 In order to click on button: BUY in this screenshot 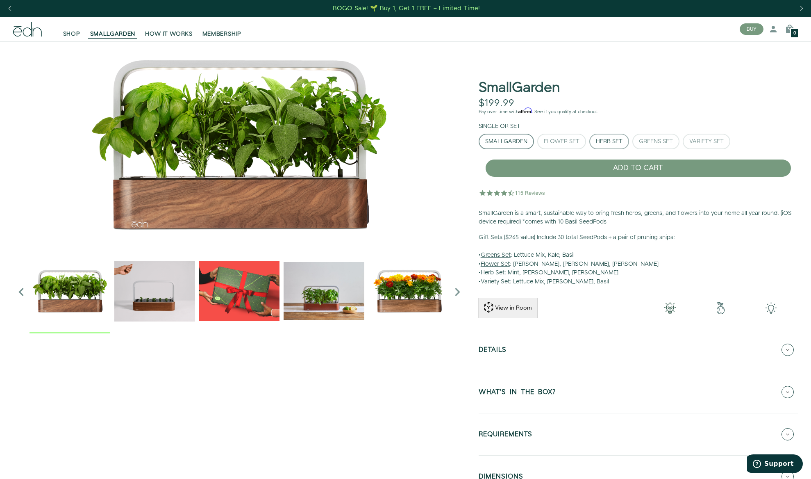, I will do `click(752, 29)`.